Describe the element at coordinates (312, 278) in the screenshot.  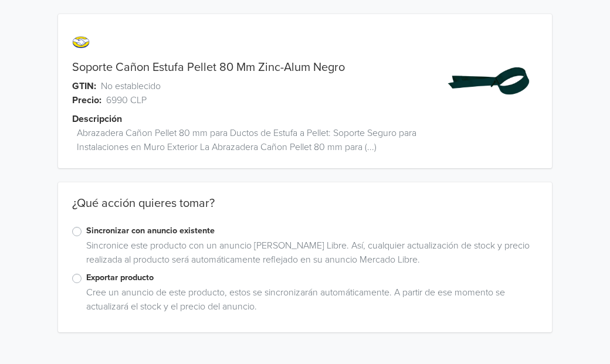
I see `label: Exportar producto` at that location.